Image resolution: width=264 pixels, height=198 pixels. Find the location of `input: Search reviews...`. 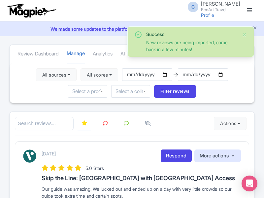

input: Search reviews... is located at coordinates (44, 123).